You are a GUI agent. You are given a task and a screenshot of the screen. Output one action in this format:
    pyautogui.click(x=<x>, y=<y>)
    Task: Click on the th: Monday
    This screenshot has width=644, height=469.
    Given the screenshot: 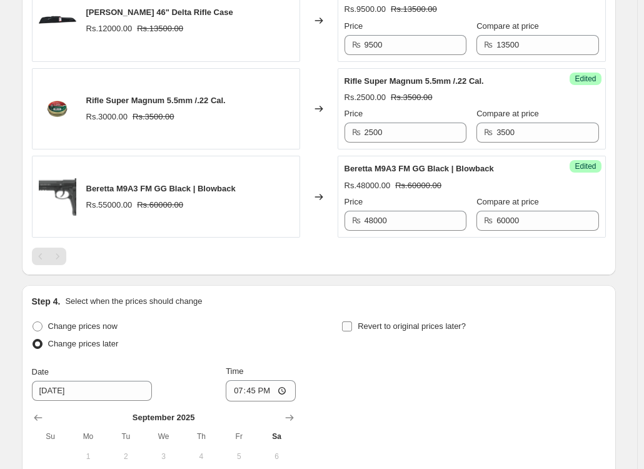 What is the action you would take?
    pyautogui.click(x=88, y=437)
    